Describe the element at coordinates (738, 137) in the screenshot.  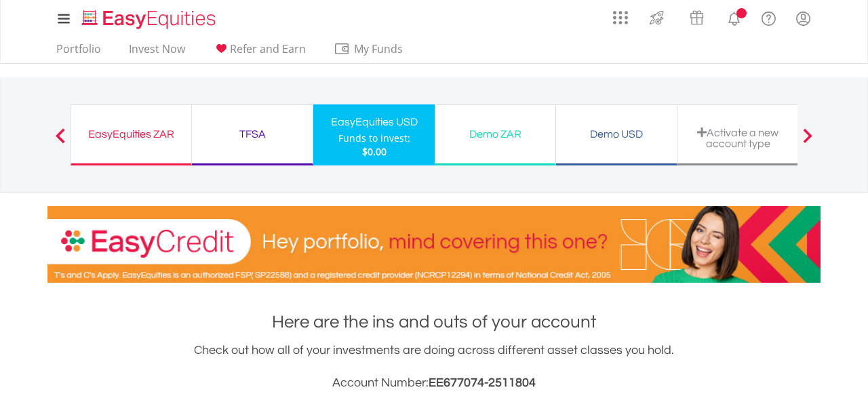
I see `div: Activate a new account type` at that location.